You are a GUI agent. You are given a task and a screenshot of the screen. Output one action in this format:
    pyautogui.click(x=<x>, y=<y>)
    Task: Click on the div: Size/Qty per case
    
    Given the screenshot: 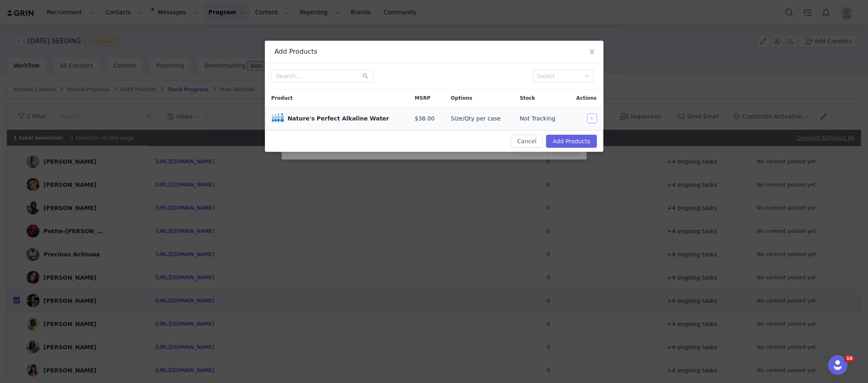 What is the action you would take?
    pyautogui.click(x=479, y=118)
    